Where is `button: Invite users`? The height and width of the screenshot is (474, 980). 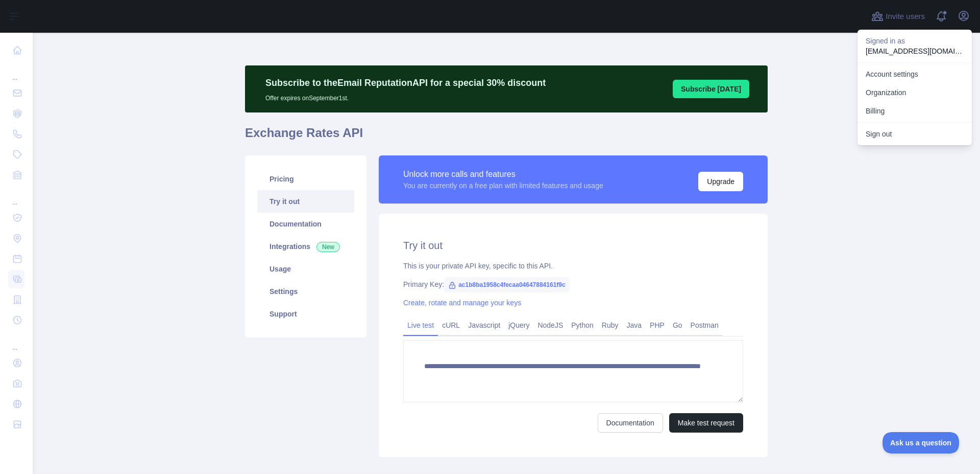 button: Invite users is located at coordinates (898, 16).